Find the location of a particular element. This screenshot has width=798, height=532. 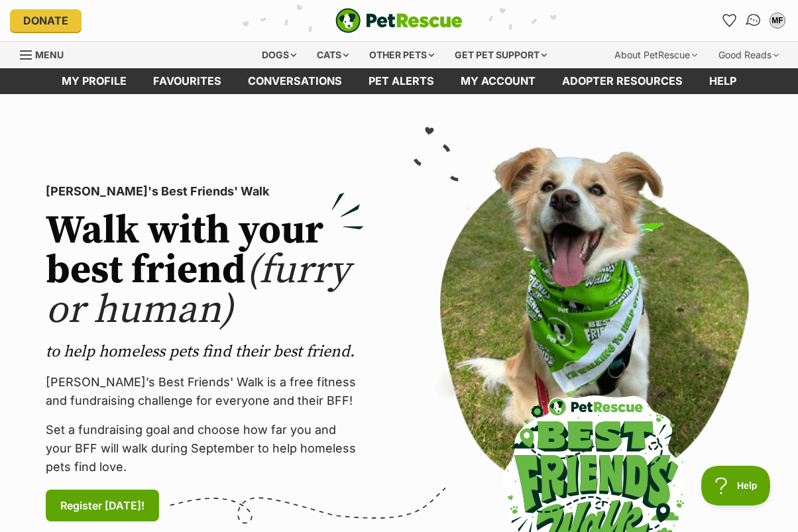

div: Get pet support is located at coordinates (500, 55).